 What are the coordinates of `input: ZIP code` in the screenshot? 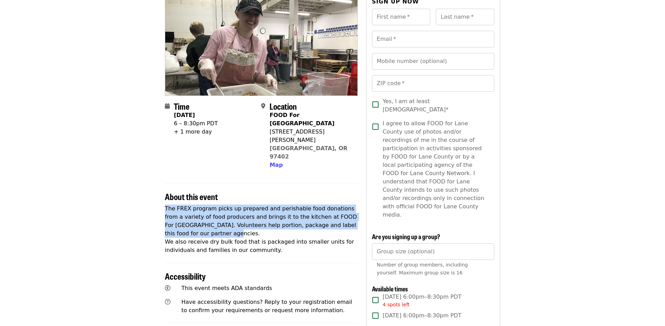 It's located at (433, 83).